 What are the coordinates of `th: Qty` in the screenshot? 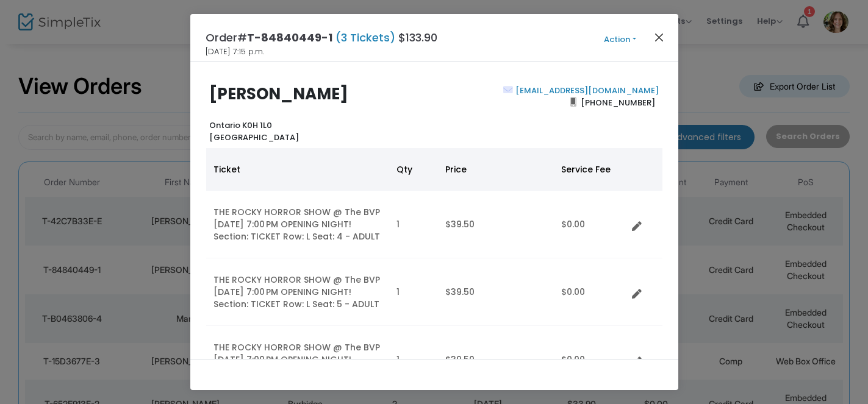 It's located at (414, 170).